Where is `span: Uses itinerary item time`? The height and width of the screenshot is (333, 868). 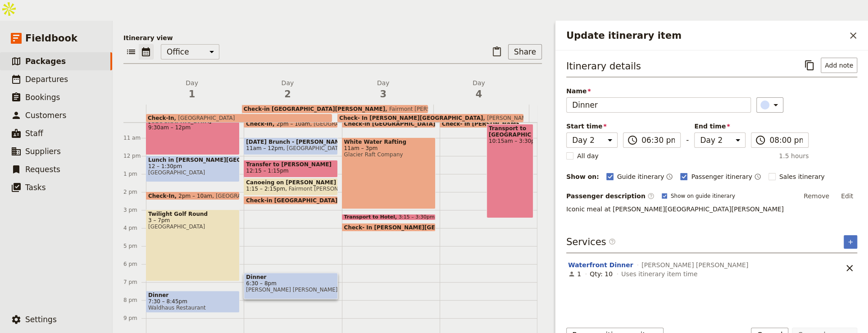
span: Uses itinerary item time is located at coordinates (659, 274).